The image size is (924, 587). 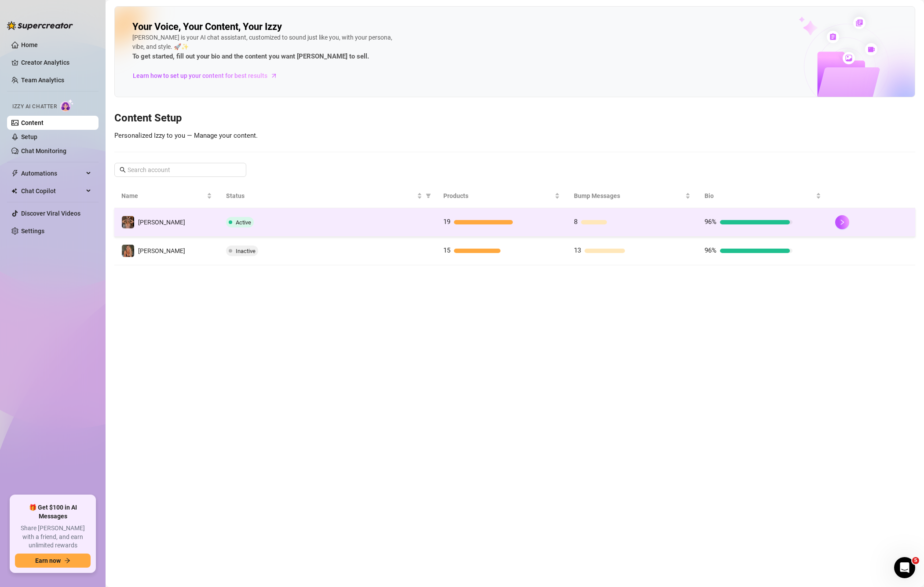 What do you see at coordinates (32, 123) in the screenshot?
I see `a: Content` at bounding box center [32, 123].